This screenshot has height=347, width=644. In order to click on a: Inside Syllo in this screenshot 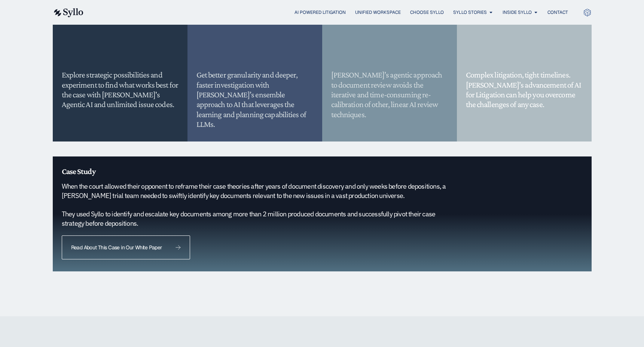, I will do `click(517, 12)`.